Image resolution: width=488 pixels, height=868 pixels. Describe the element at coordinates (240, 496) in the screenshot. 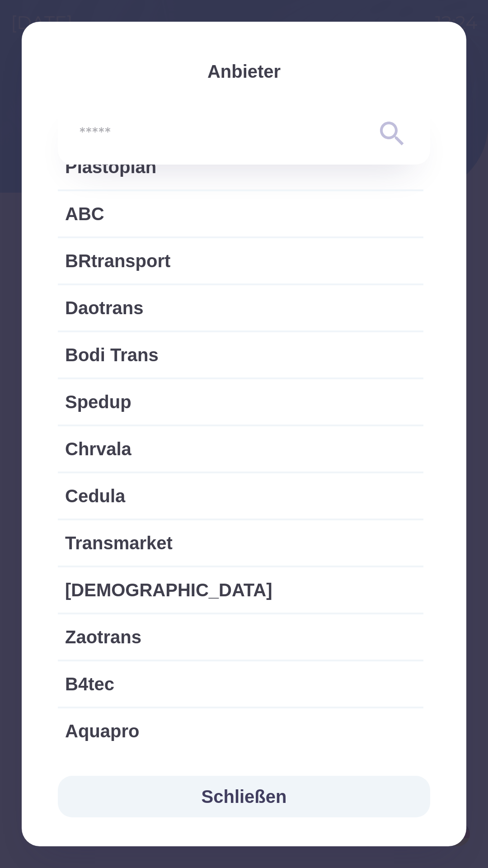

I see `div: Cedula` at that location.